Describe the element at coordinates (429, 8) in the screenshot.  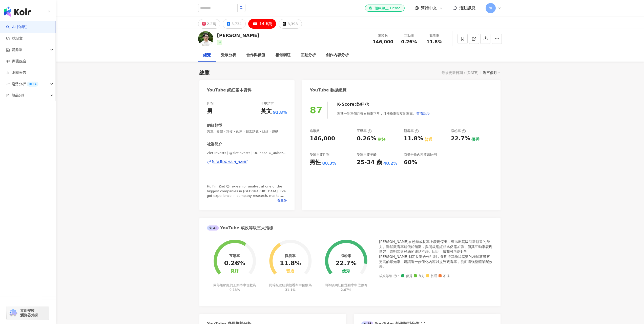
I see `span: 繁體中文` at that location.